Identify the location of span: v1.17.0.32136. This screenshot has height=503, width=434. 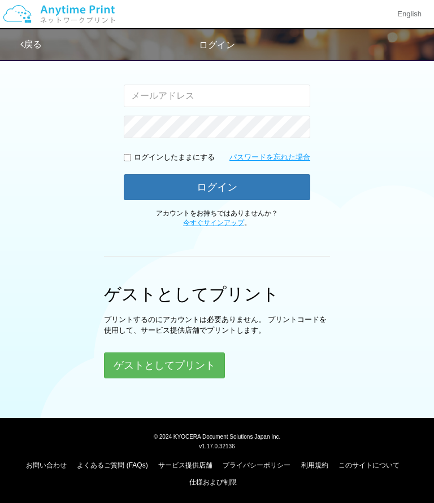
(216, 446).